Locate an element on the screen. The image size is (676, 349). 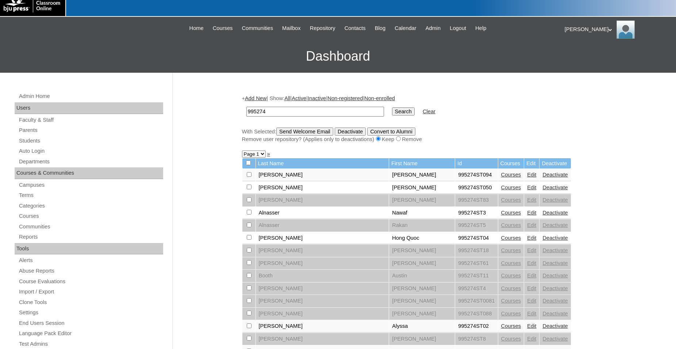
a: Mailbox is located at coordinates (291, 28).